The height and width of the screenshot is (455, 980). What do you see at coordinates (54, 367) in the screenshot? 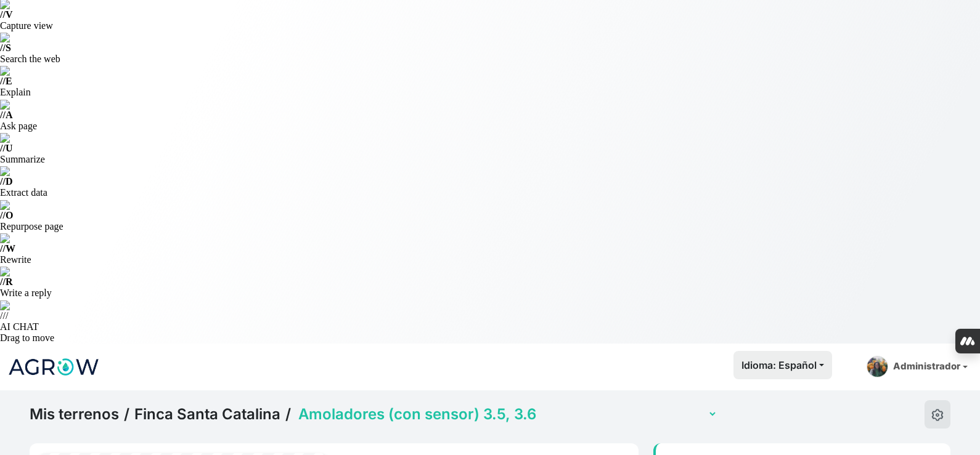
I see `img: Logo` at bounding box center [54, 367].